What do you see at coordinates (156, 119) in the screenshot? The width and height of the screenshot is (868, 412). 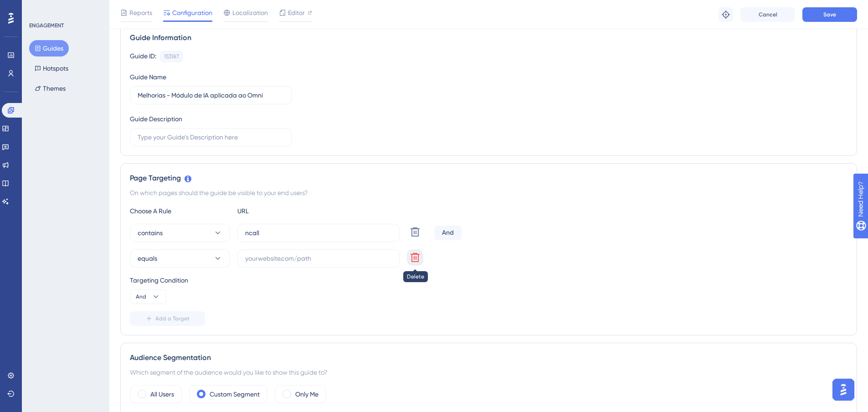 I see `div: Guide Description` at bounding box center [156, 119].